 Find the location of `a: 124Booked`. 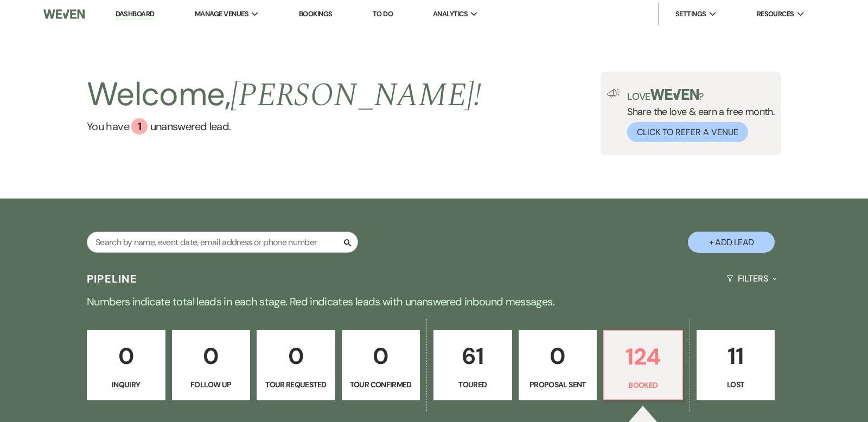

a: 124Booked is located at coordinates (643, 365).